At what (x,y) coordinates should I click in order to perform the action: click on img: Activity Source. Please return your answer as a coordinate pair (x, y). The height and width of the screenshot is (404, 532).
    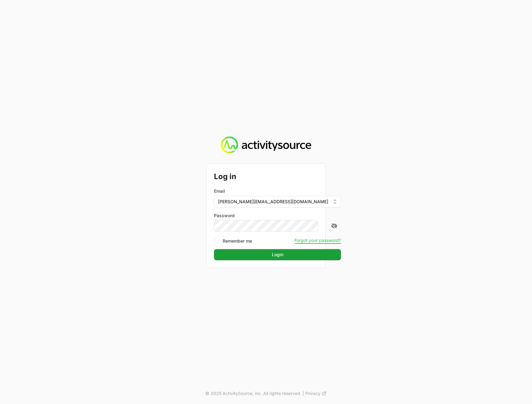
    Looking at the image, I should click on (266, 145).